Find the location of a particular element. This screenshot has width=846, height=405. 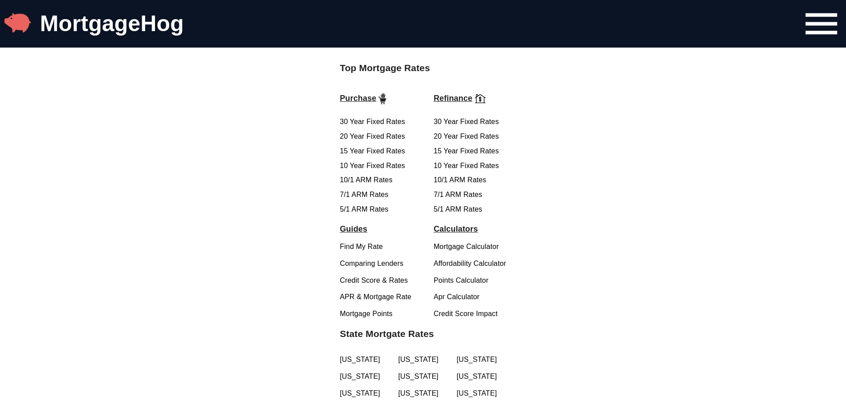

a: Mortgage Points is located at coordinates (375, 314).